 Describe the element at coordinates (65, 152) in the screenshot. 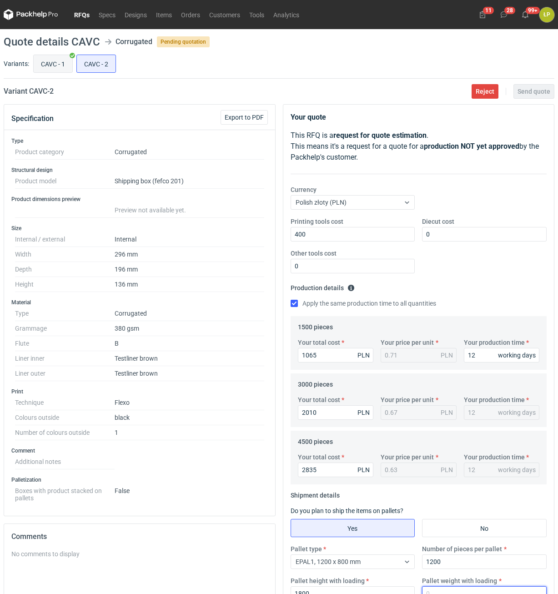

I see `dt: Product category` at that location.